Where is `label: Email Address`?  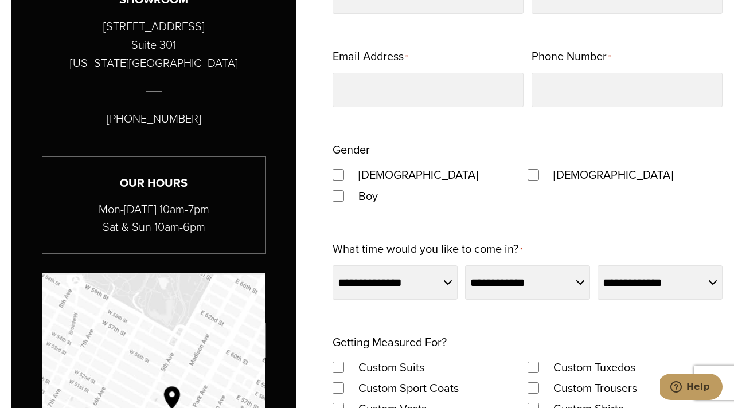 label: Email Address is located at coordinates (370, 57).